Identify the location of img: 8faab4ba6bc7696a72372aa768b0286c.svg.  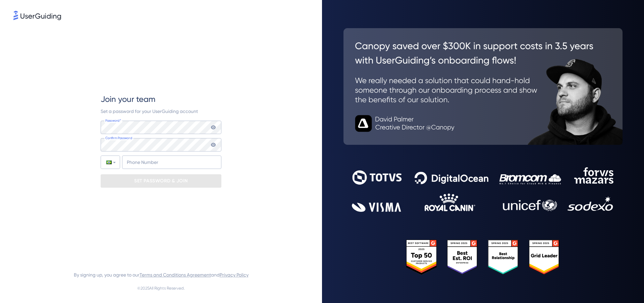
(37, 15).